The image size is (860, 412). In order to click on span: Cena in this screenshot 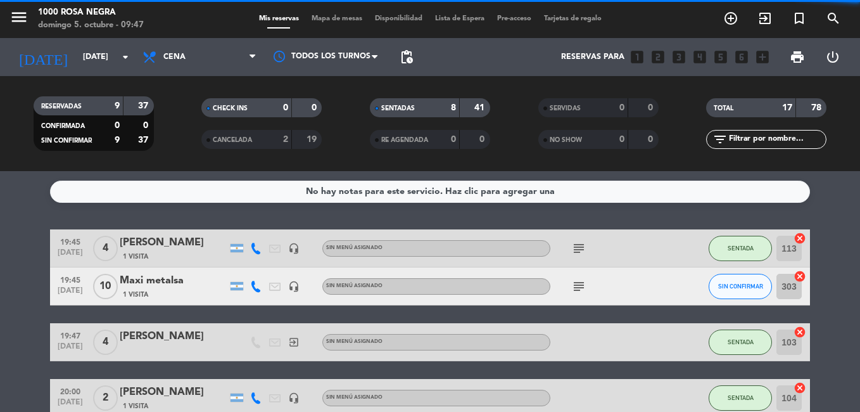, I will do `click(174, 57)`.